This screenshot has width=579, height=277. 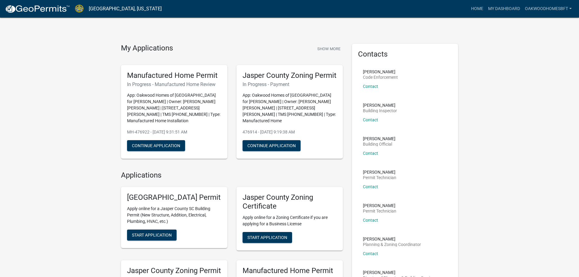 I want to click on p: Building Inspector, so click(x=380, y=111).